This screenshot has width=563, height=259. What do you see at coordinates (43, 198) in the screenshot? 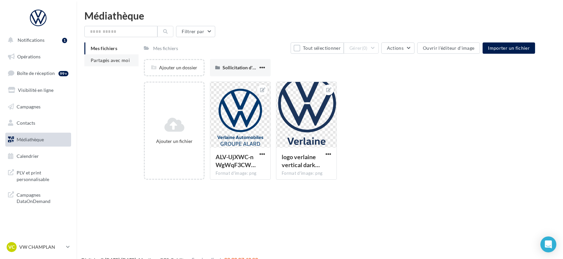
I see `span: Campagnes DataOnDemand` at bounding box center [43, 198].